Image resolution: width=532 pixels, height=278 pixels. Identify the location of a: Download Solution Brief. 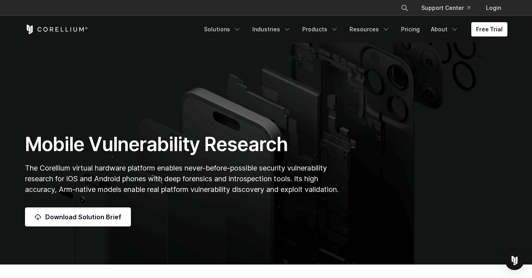
(78, 217).